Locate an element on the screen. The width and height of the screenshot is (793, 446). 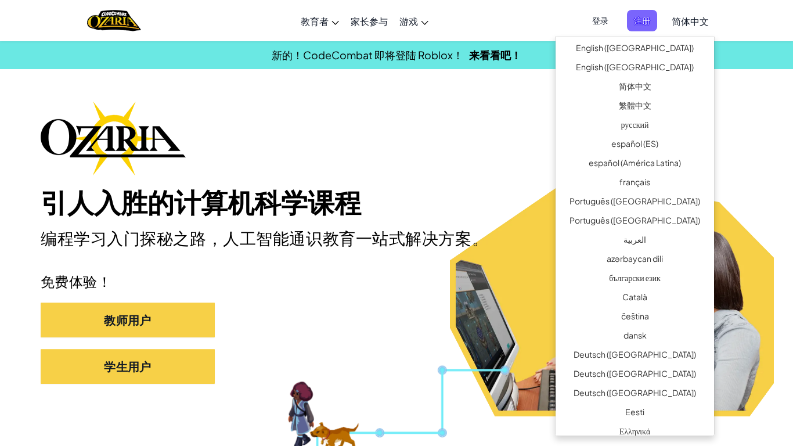
a: čeština is located at coordinates (635, 318).